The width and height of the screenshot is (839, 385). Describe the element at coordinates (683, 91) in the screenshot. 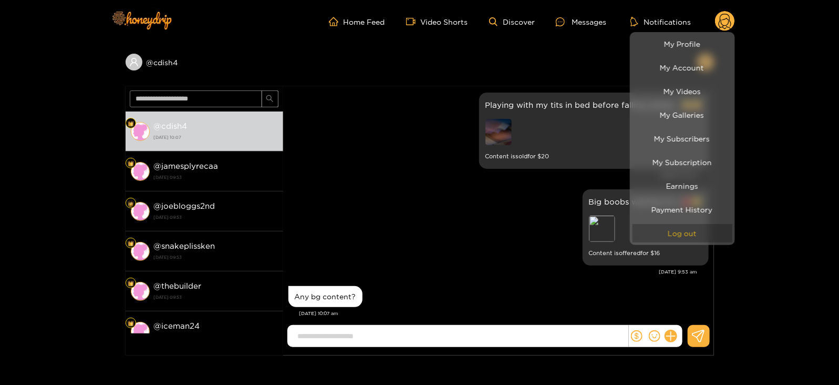

I see `a: My Videos` at that location.